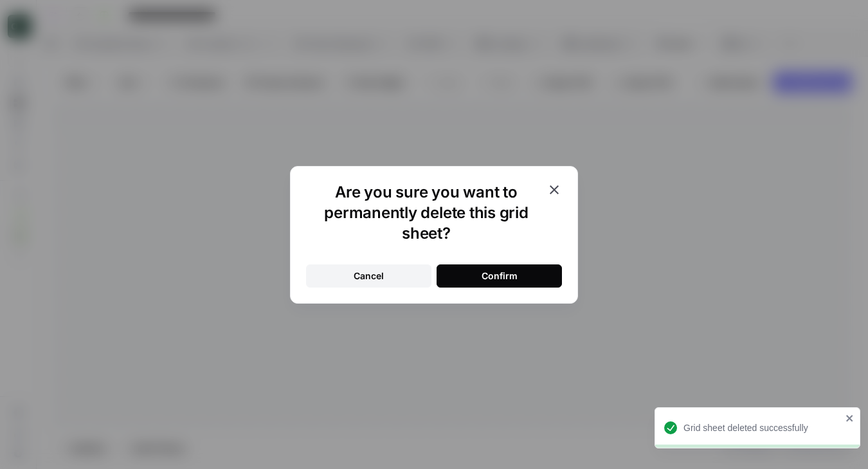 Image resolution: width=868 pixels, height=469 pixels. What do you see at coordinates (763, 428) in the screenshot?
I see `div: Grid sheet deleted successfully` at bounding box center [763, 428].